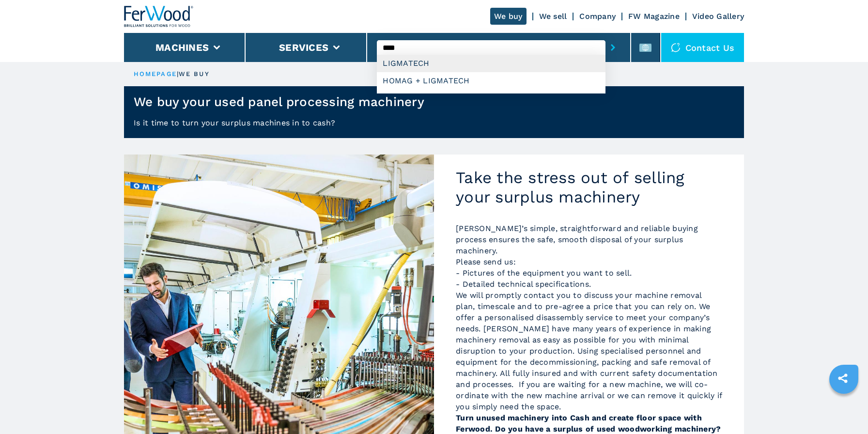 Image resolution: width=868 pixels, height=434 pixels. What do you see at coordinates (303, 47) in the screenshot?
I see `button: Services` at bounding box center [303, 47].